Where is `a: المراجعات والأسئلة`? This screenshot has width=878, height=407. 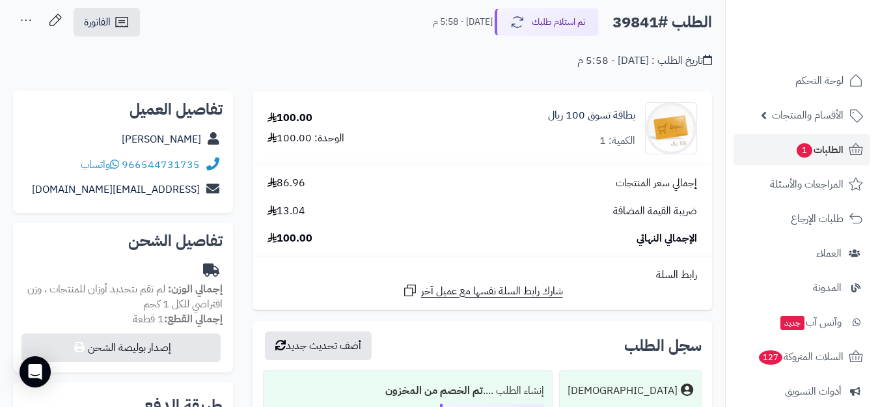
a: المراجعات والأسئلة is located at coordinates (801, 184).